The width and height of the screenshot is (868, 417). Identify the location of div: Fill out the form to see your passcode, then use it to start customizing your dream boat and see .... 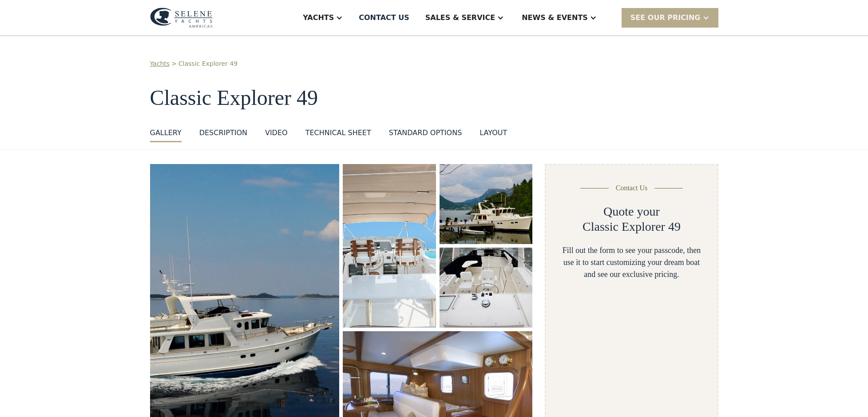
(632, 263).